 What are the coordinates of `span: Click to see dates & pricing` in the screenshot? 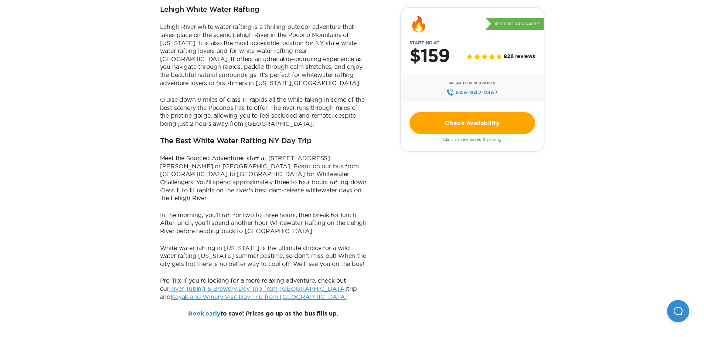 It's located at (472, 139).